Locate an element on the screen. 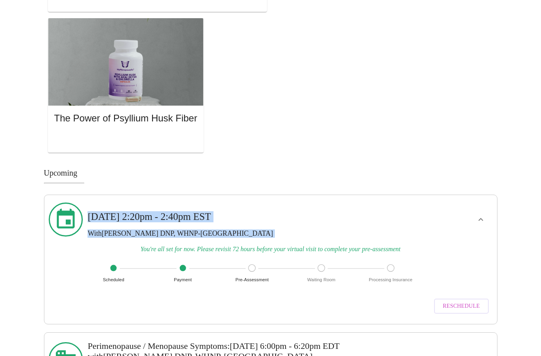 The height and width of the screenshot is (356, 541). span: You're all set for now. Please revisit 72 hours before your virtual visit to complete your pre-as... is located at coordinates (270, 249).